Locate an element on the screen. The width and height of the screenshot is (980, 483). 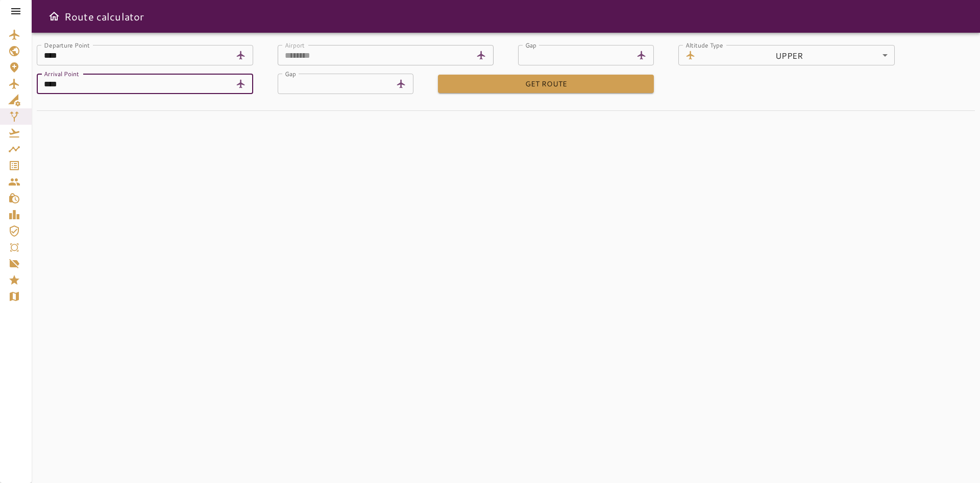
h6: Route calculator is located at coordinates (104, 16).